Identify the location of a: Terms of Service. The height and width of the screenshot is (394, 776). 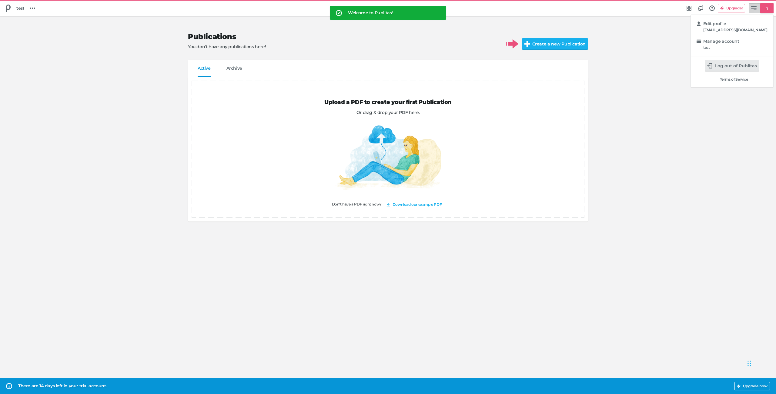
(734, 79).